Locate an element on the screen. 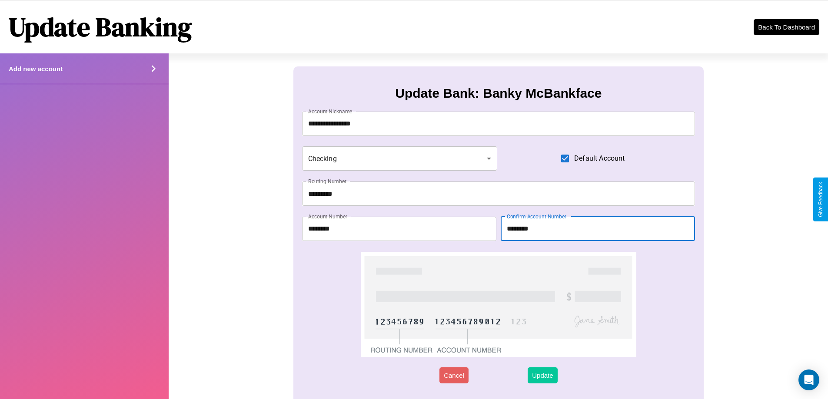 The width and height of the screenshot is (828, 399). label: Account Number is located at coordinates (328, 216).